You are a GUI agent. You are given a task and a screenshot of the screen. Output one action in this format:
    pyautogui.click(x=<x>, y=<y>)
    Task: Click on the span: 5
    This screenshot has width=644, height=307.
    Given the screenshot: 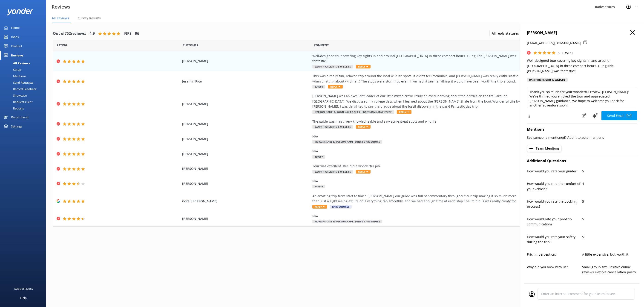 What is the action you would take?
    pyautogui.click(x=558, y=53)
    